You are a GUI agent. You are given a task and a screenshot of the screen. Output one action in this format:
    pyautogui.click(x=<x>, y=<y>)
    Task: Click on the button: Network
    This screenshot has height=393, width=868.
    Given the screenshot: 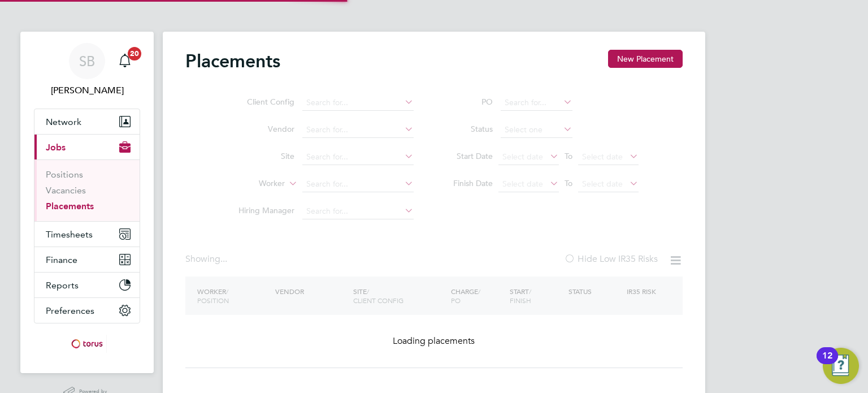 What is the action you would take?
    pyautogui.click(x=87, y=121)
    